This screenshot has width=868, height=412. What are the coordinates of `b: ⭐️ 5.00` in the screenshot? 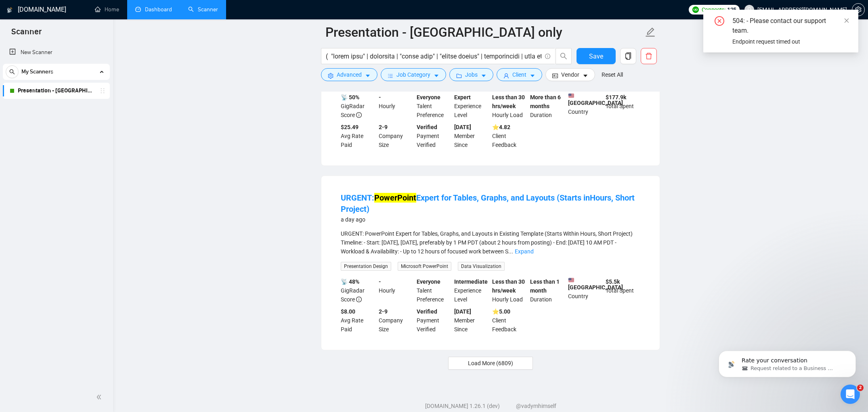 It's located at (501, 311).